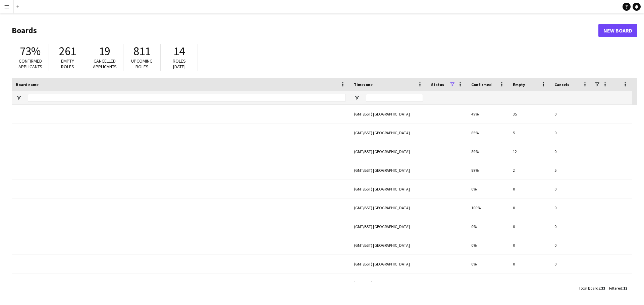 The height and width of the screenshot is (305, 644). Describe the element at coordinates (30, 63) in the screenshot. I see `span: Confirmed applicants` at that location.